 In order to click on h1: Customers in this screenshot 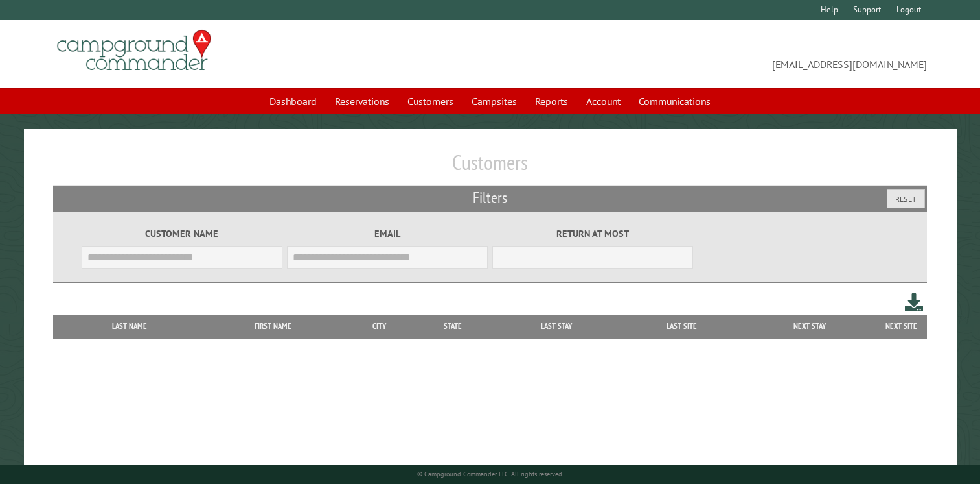, I will do `click(490, 167)`.